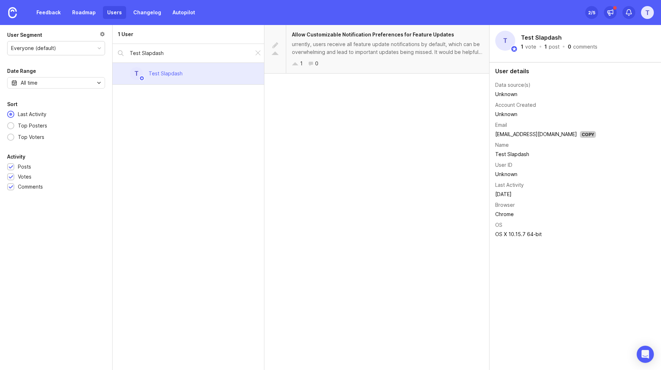 The height and width of the screenshot is (370, 661). What do you see at coordinates (505, 205) in the screenshot?
I see `div: Browser` at bounding box center [505, 205].